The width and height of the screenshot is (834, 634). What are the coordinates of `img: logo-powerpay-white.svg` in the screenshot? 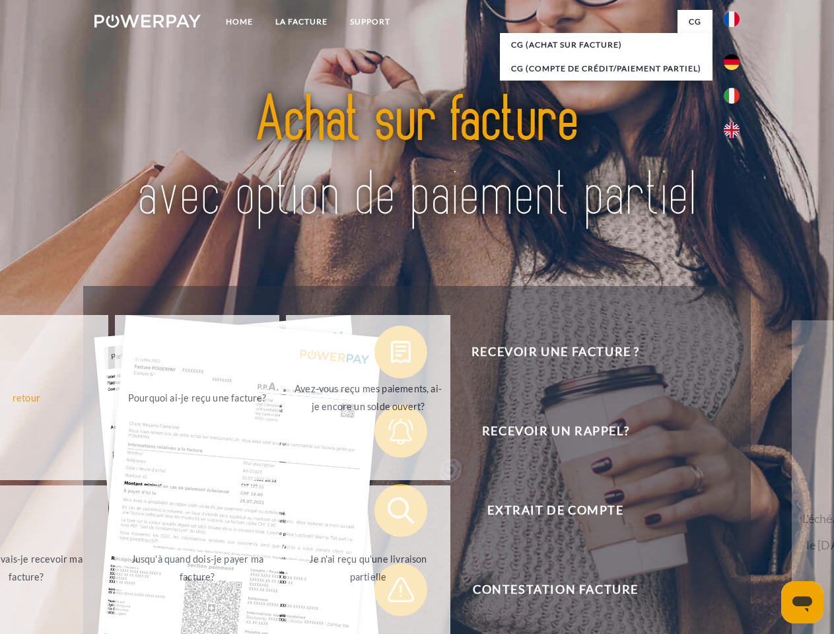 It's located at (147, 21).